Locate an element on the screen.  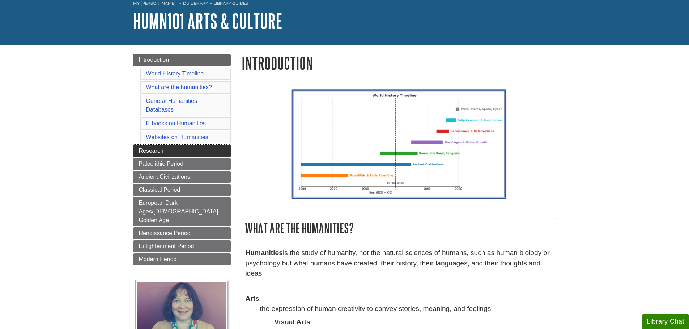
p: is the study of humanity, not the natural sciences of humans, such as human biology or psychology... is located at coordinates (399, 264).